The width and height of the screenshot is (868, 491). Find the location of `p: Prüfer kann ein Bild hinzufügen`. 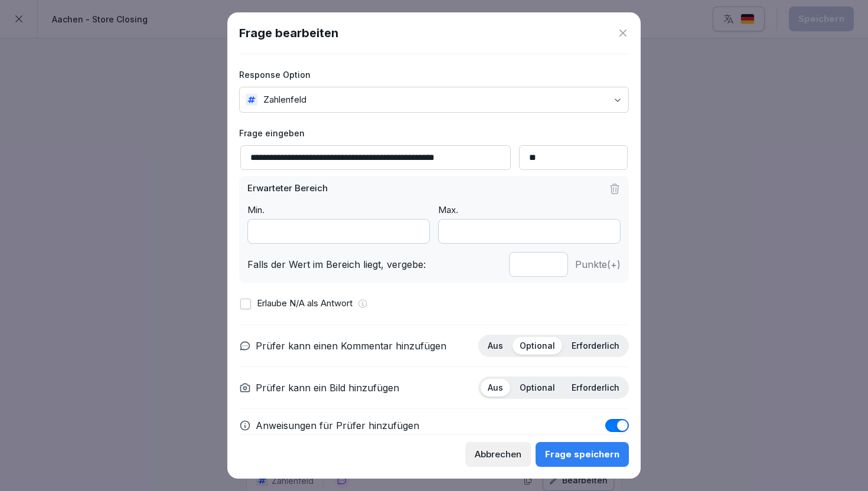

p: Prüfer kann ein Bild hinzufügen is located at coordinates (327, 387).